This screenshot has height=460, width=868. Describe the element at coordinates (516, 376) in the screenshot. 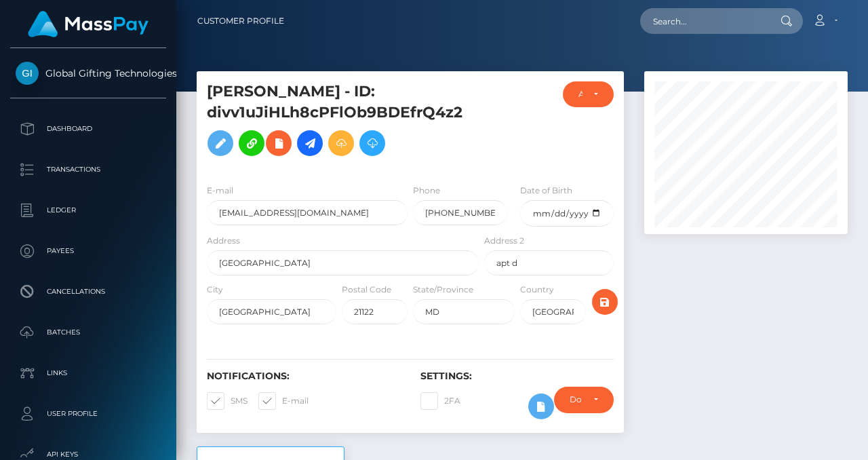

I see `h6: Settings:` at that location.